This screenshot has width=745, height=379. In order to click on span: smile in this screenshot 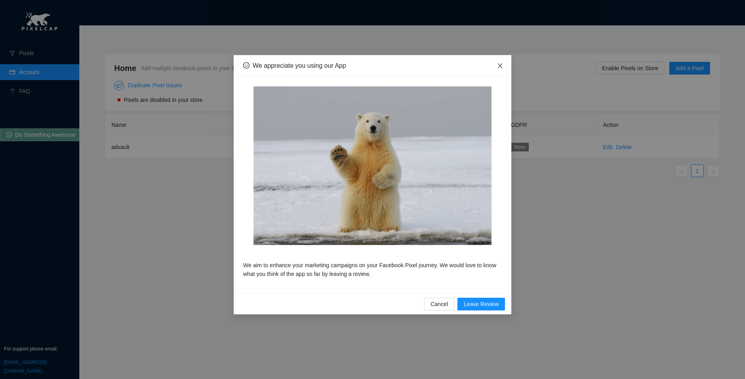, I will do `click(246, 65)`.